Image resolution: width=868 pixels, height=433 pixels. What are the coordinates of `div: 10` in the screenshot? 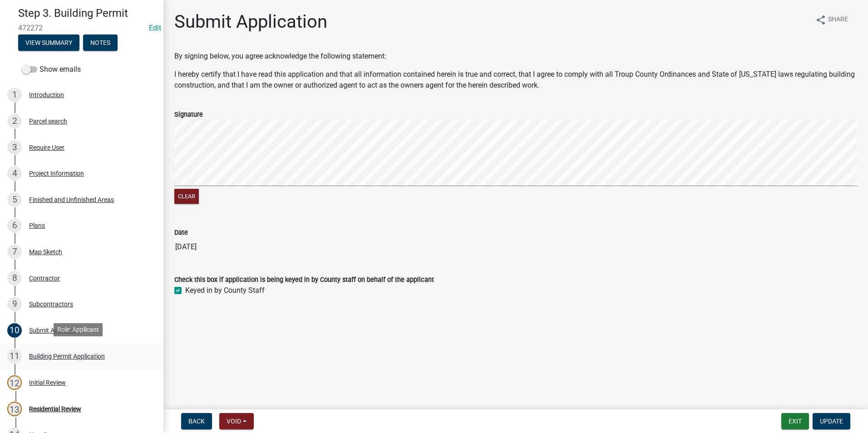 It's located at (14, 330).